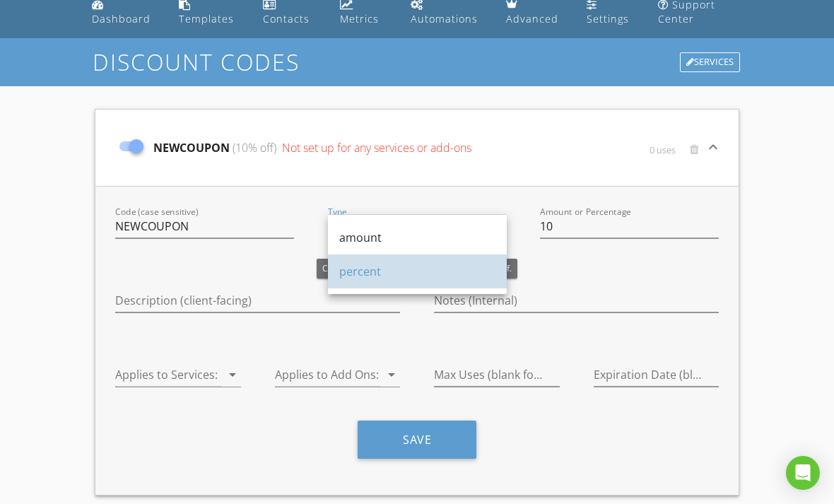 This screenshot has height=504, width=834. What do you see at coordinates (417, 237) in the screenshot?
I see `div: amount` at bounding box center [417, 237].